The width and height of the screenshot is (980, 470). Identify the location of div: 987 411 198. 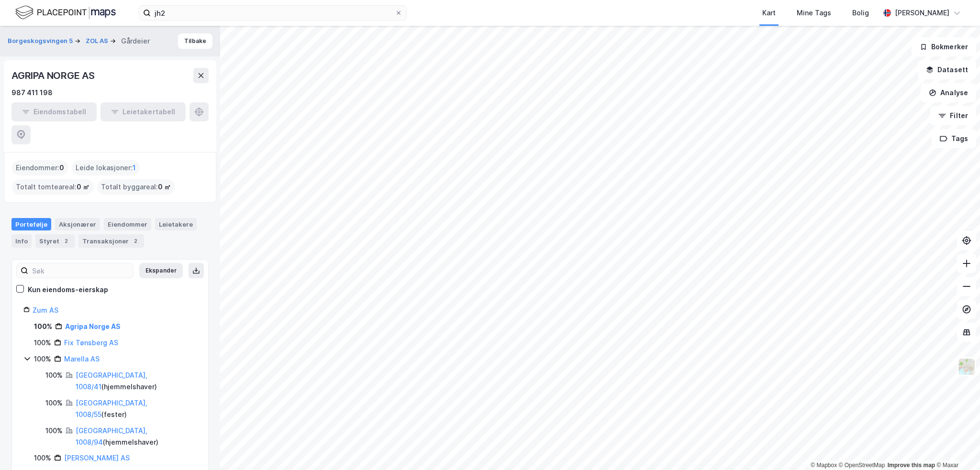
(32, 93).